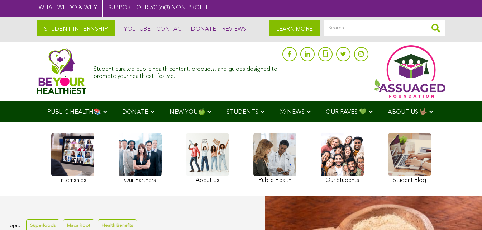 This screenshot has width=482, height=230. I want to click on span: STUDENTS, so click(242, 112).